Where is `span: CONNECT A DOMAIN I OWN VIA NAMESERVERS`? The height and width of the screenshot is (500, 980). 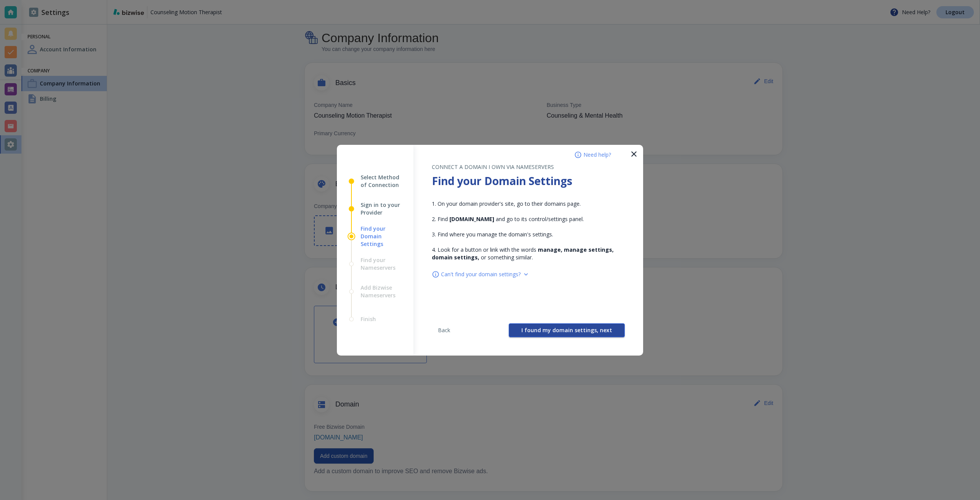
span: CONNECT A DOMAIN I OWN VIA NAMESERVERS is located at coordinates (492, 167).